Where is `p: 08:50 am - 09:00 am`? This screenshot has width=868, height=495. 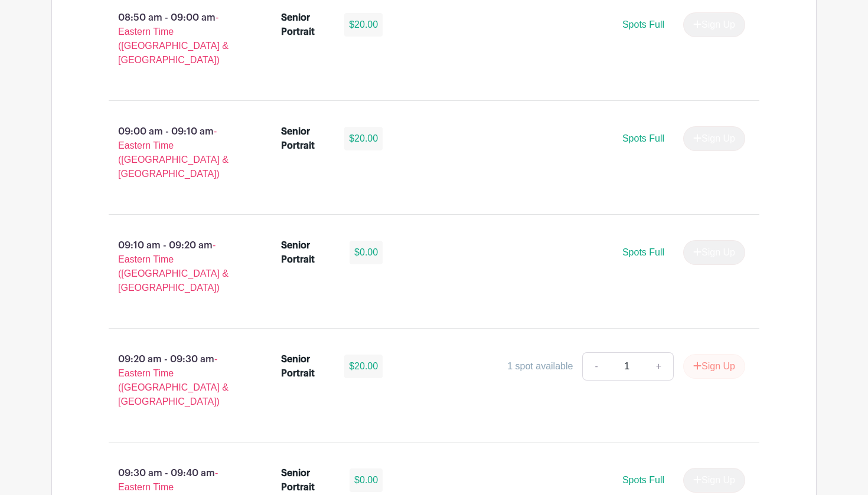
p: 08:50 am - 09:00 am is located at coordinates (176, 39).